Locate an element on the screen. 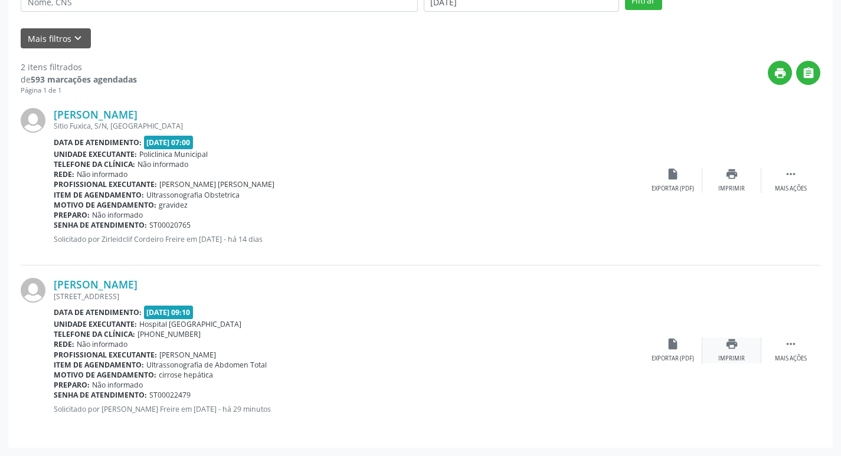 The height and width of the screenshot is (456, 841). strong: 593 marcações agendadas is located at coordinates (84, 79).